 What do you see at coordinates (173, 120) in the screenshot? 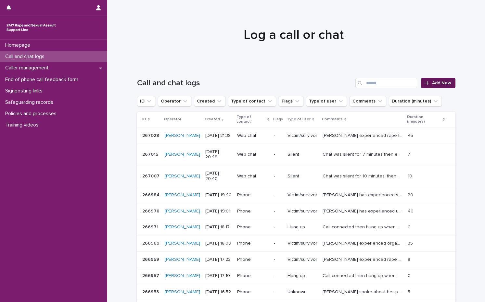
I see `p: Operator` at bounding box center [173, 120].